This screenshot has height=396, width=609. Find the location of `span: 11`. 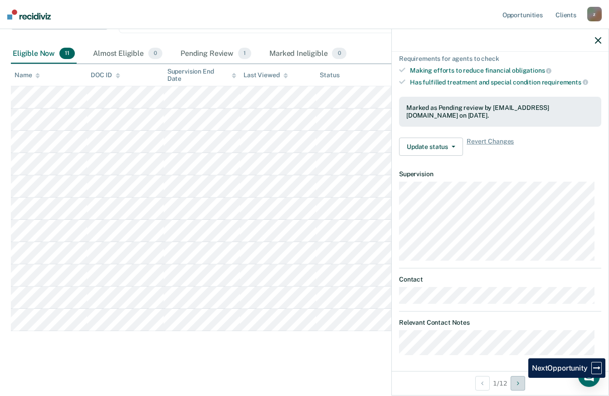

span: 11 is located at coordinates (67, 54).